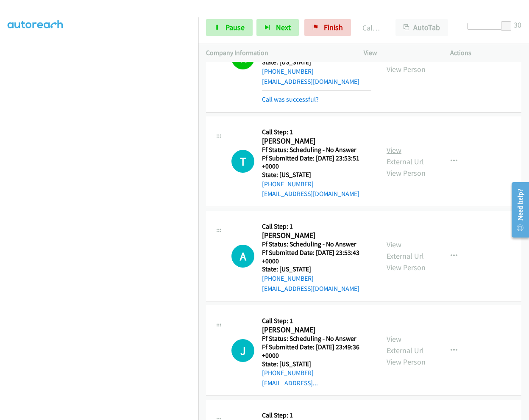 This screenshot has width=529, height=420. What do you see at coordinates (277, 53) in the screenshot?
I see `p: Company Information` at bounding box center [277, 53].